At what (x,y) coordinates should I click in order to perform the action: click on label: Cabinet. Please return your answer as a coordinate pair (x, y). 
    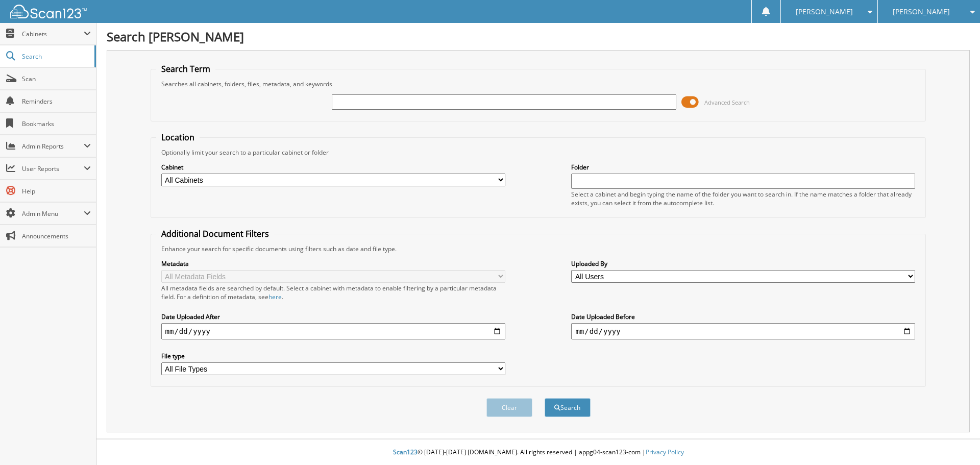
    Looking at the image, I should click on (334, 167).